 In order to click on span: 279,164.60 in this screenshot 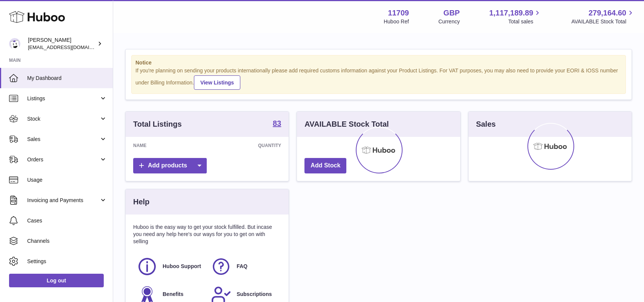, I will do `click(607, 13)`.